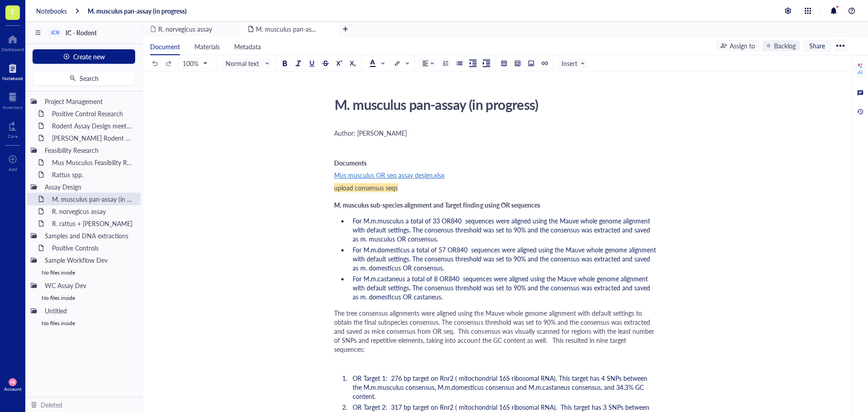 Image resolution: width=868 pixels, height=412 pixels. Describe the element at coordinates (742, 46) in the screenshot. I see `div: Assign to` at that location.